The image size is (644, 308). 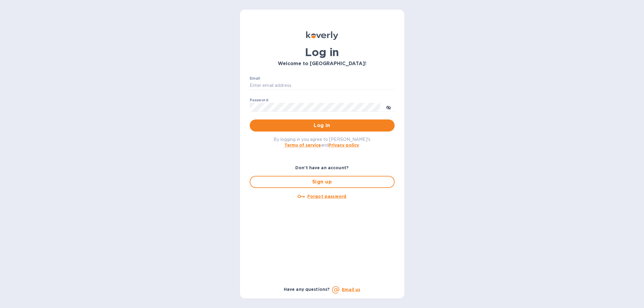 What do you see at coordinates (255, 78) in the screenshot?
I see `label: Email` at bounding box center [255, 78].